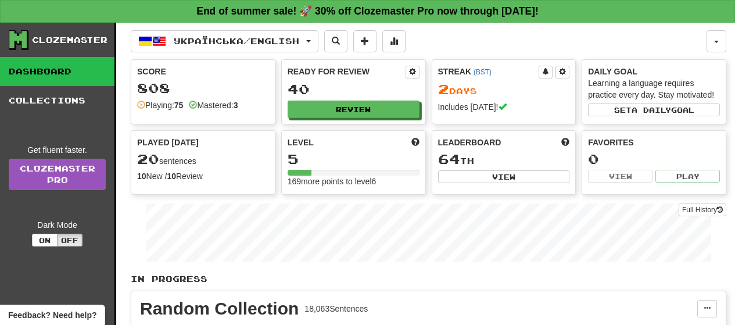  I want to click on div: Get fluent faster., so click(57, 150).